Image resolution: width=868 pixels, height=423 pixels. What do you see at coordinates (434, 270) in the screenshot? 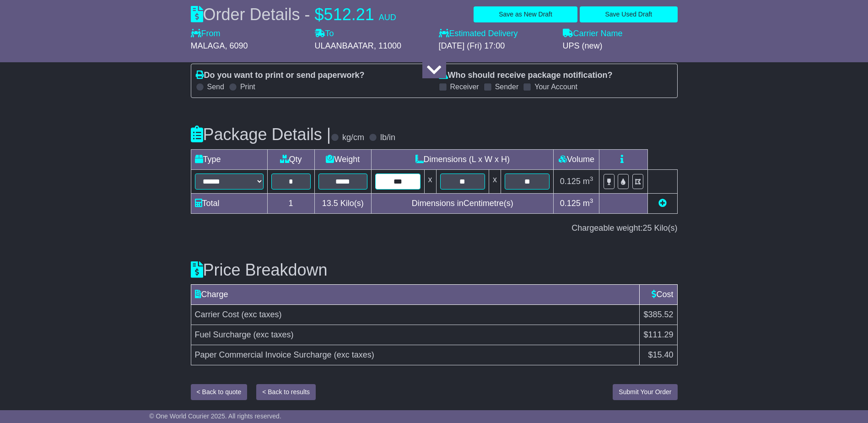
I see `h3: Price Breakdown` at bounding box center [434, 270].